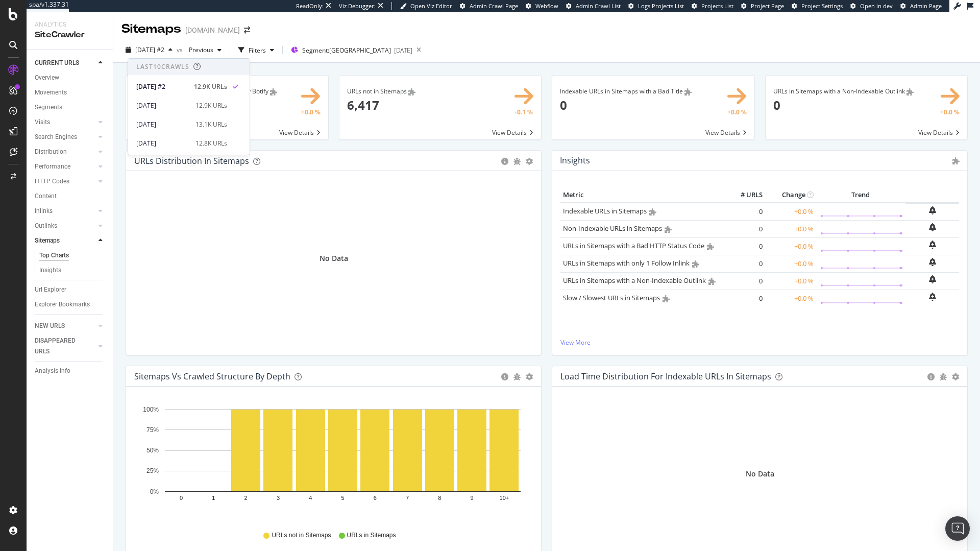 This screenshot has width=980, height=551. Describe the element at coordinates (181, 50) in the screenshot. I see `span: vs` at that location.